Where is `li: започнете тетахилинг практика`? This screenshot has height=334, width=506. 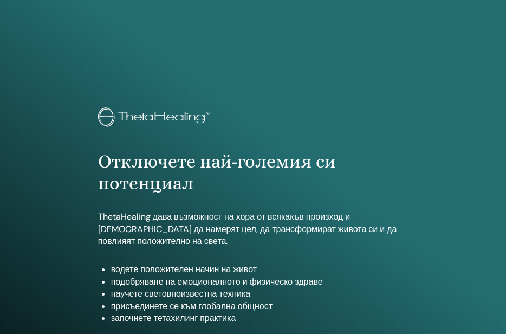 li: започнете тетахилинг практика is located at coordinates (260, 318).